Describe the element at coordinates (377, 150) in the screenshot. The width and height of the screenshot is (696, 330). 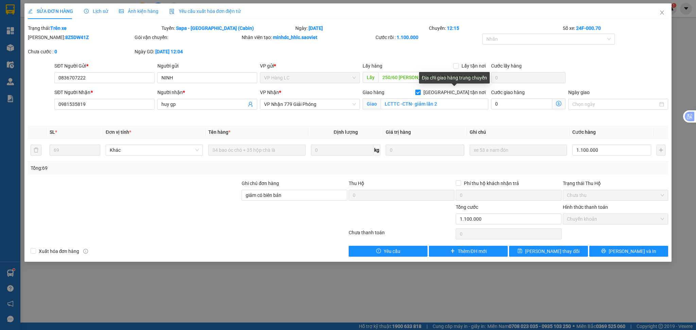
I see `span: kg` at that location.